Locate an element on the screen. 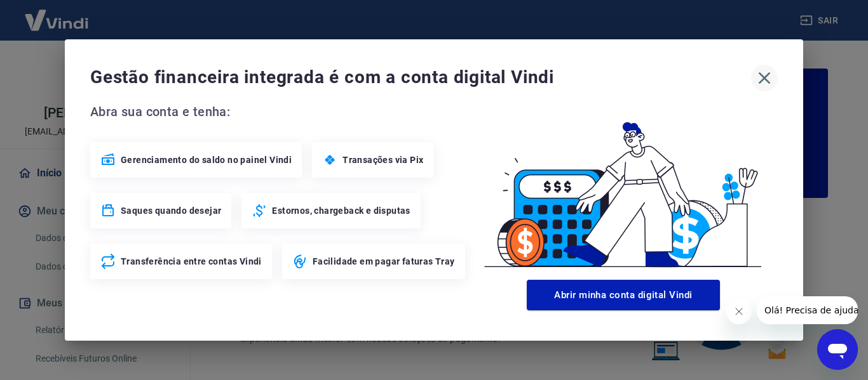 The width and height of the screenshot is (868, 380). img: Good Billing is located at coordinates (623, 188).